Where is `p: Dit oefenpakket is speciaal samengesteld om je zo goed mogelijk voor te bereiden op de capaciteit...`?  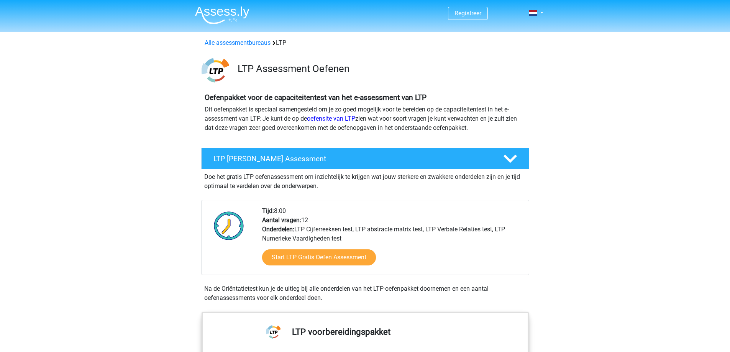
p: Dit oefenpakket is speciaal samengesteld om je zo goed mogelijk voor te bereiden op de capaciteit... is located at coordinates (365, 119).